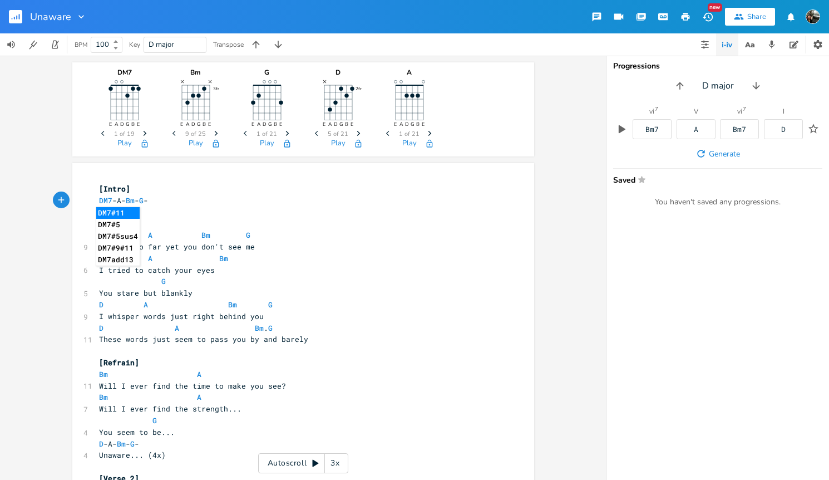 The image size is (829, 480). What do you see at coordinates (338, 134) in the screenshot?
I see `span: 5 of 21` at bounding box center [338, 134].